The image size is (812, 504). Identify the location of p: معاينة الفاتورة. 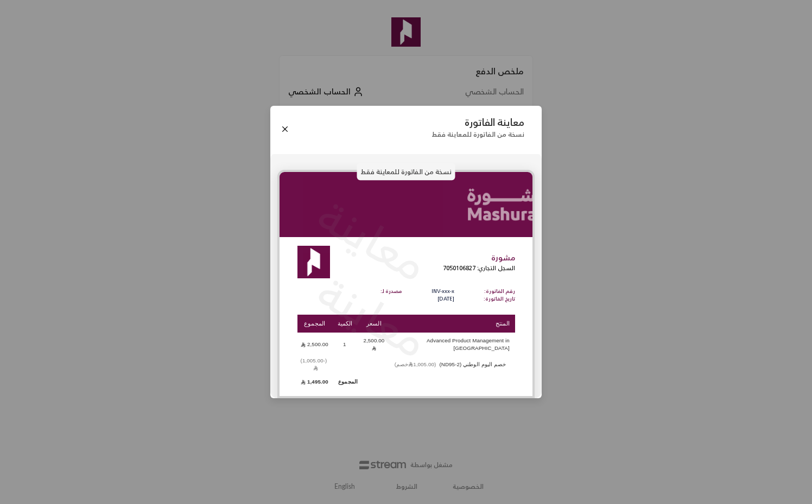
(477, 123).